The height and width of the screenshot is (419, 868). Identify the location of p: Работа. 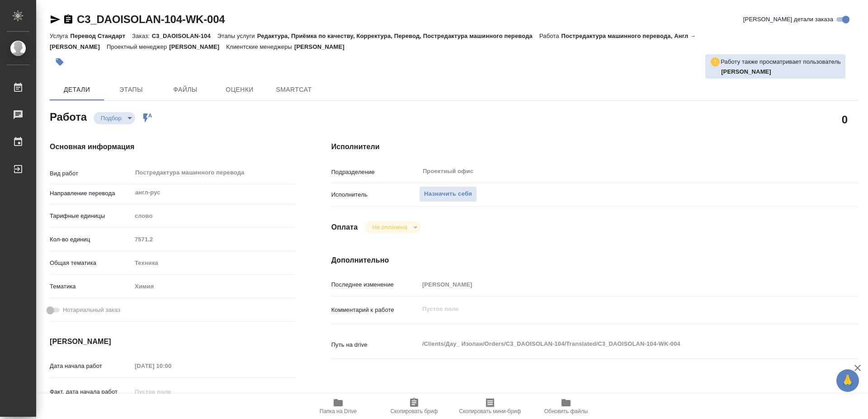
(550, 36).